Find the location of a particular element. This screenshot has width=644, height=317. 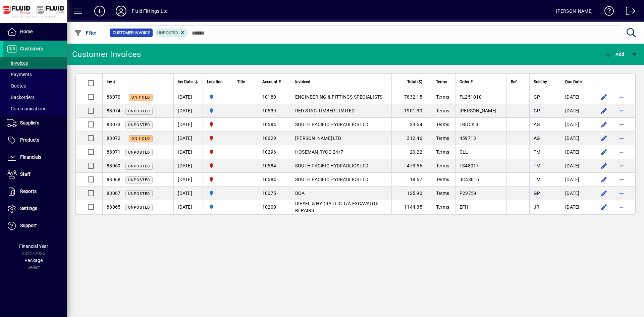

div: Total ($) is located at coordinates (412, 82).